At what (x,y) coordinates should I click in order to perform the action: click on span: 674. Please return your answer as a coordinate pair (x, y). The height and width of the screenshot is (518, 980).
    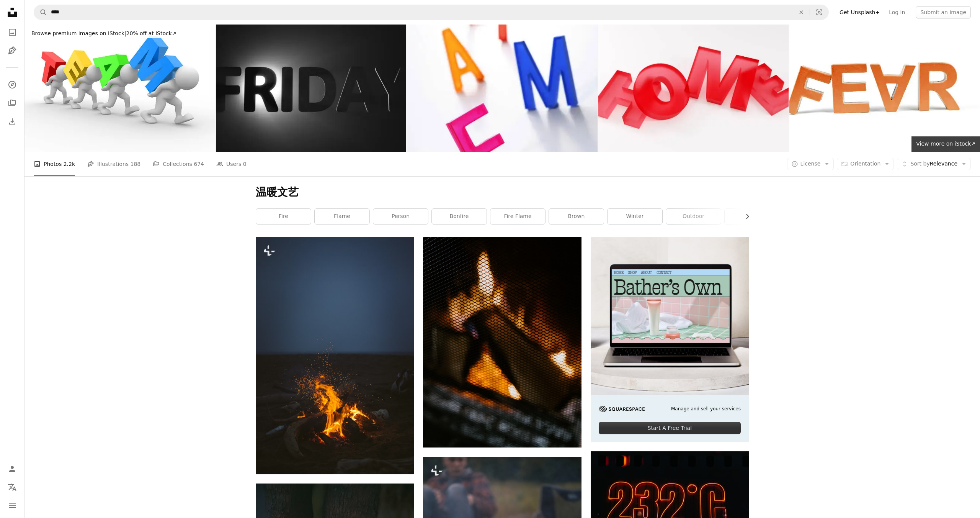
    Looking at the image, I should click on (198, 164).